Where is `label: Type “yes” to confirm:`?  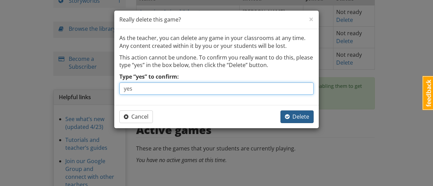 label: Type “yes” to confirm: is located at coordinates (149, 77).